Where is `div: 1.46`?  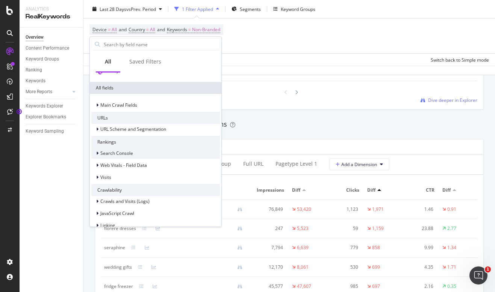
div: 1.46 is located at coordinates (419, 209).